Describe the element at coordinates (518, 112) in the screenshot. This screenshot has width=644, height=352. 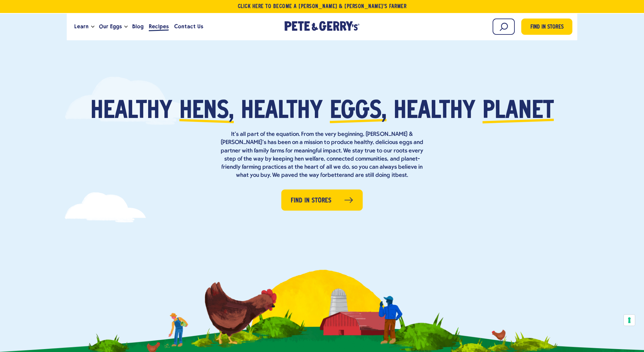
I see `span: planet` at that location.